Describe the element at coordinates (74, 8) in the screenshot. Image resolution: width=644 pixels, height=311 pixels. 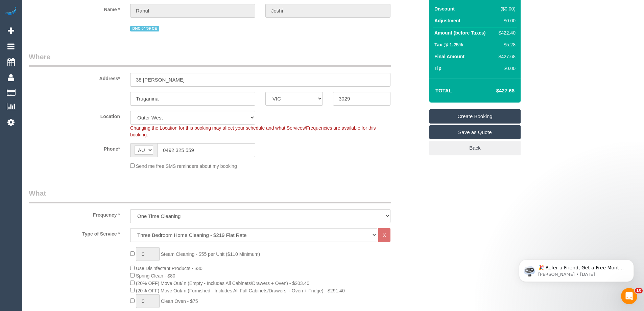
I see `label: Name *` at that location.